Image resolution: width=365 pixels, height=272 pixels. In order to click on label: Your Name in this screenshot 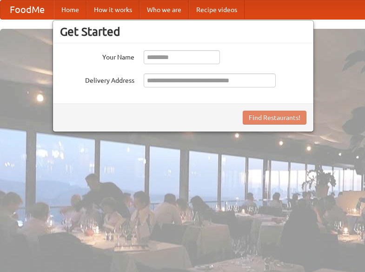, I will do `click(97, 56)`.